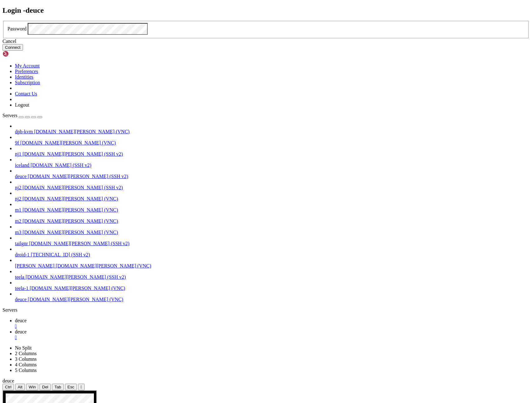 The height and width of the screenshot is (403, 532). Describe the element at coordinates (26, 364) in the screenshot. I see `a: 4 Columns` at that location.